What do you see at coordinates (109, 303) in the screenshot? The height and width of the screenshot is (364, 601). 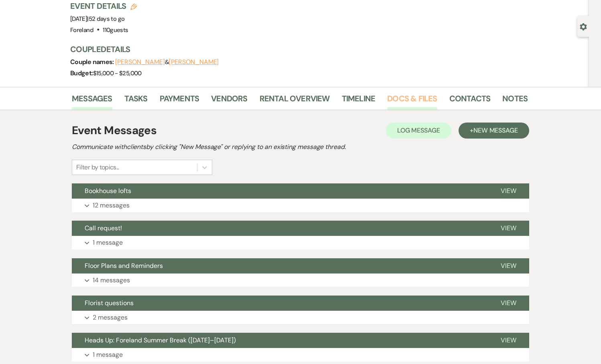 I see `span: Florist questions` at bounding box center [109, 303].